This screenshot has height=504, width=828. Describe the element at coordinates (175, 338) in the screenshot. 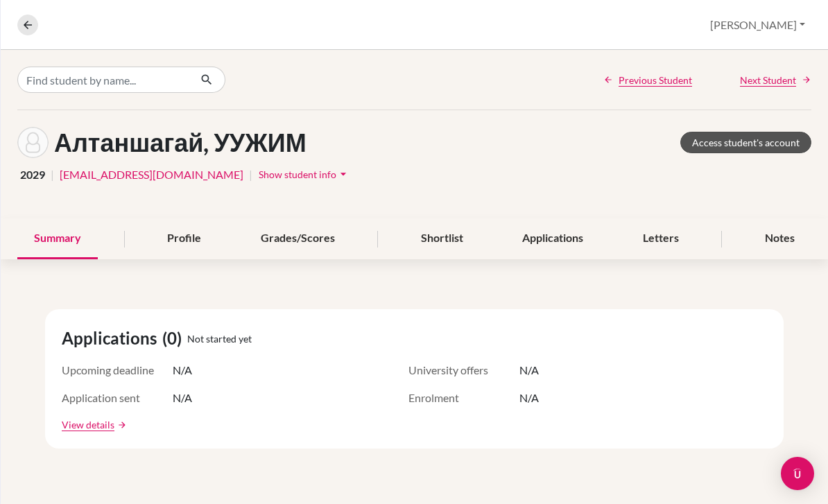

I see `span: (0)` at that location.